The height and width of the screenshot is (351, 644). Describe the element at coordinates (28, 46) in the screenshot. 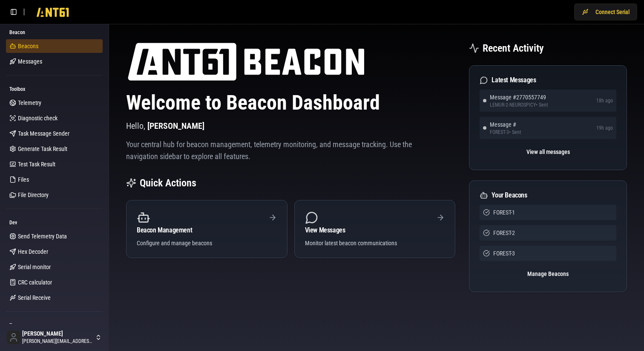

I see `span: Beacons` at that location.